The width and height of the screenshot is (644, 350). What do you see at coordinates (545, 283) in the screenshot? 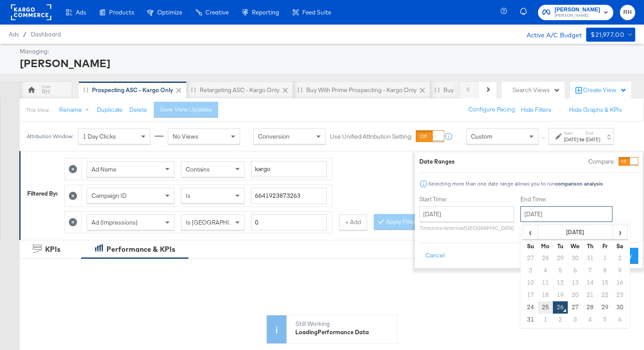
I see `td: 11` at bounding box center [545, 283].